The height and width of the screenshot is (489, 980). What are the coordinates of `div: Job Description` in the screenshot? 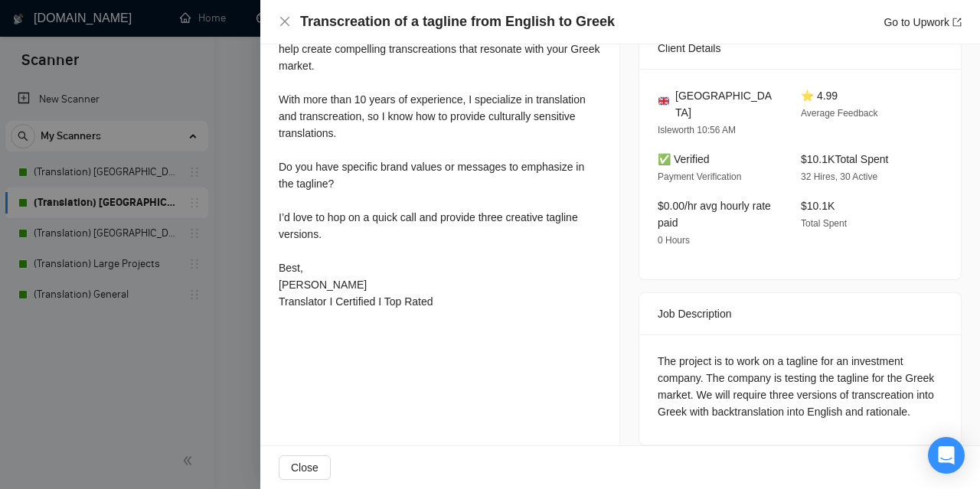 It's located at (800, 314).